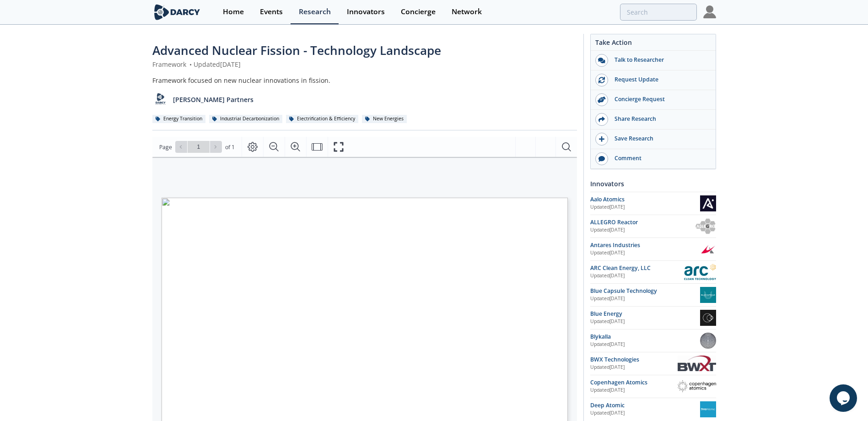  What do you see at coordinates (659, 11) in the screenshot?
I see `input: Advanced Search` at bounding box center [659, 11].